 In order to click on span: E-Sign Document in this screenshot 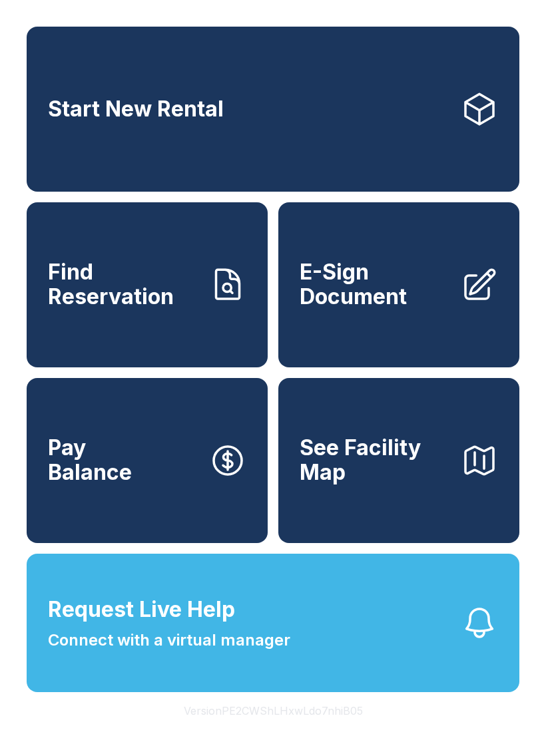, I will do `click(374, 284)`.